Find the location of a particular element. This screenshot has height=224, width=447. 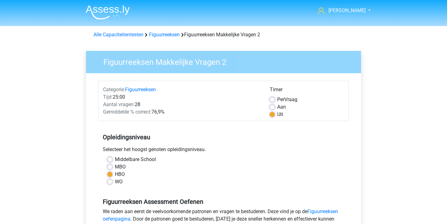

label: Vraag is located at coordinates (287, 100).